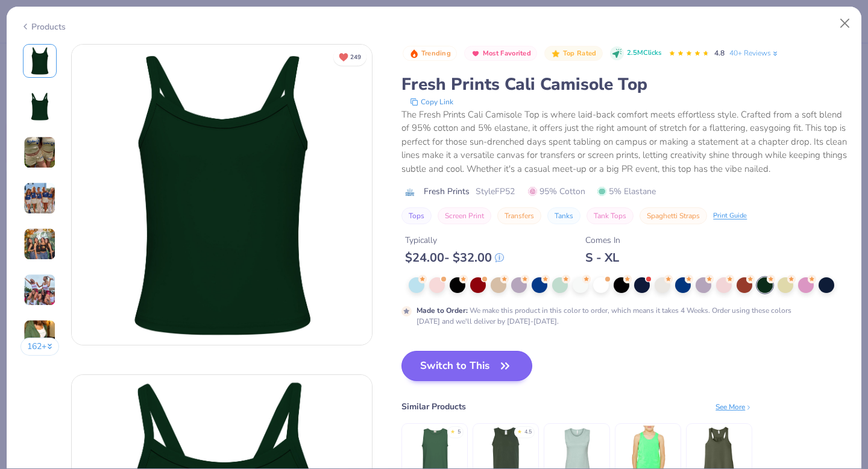 This screenshot has width=868, height=469. What do you see at coordinates (845, 24) in the screenshot?
I see `button: Close` at bounding box center [845, 24].